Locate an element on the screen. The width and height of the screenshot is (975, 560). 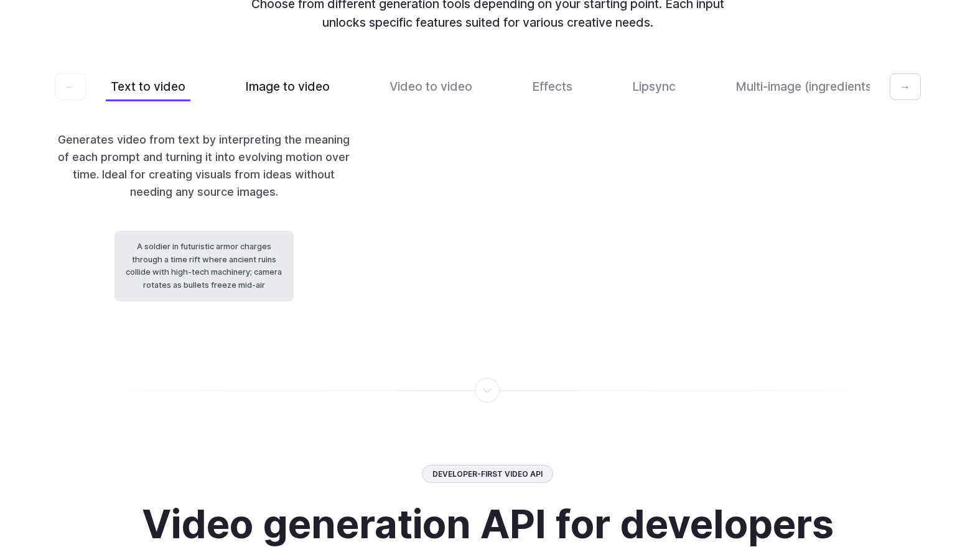
button: Multi-image (ingredients) is located at coordinates (806, 86).